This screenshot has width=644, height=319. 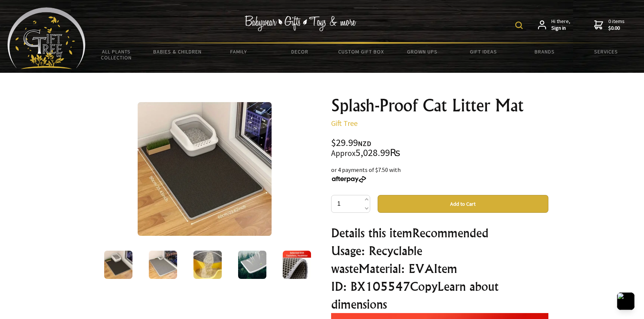 I want to click on img: product search, so click(x=519, y=25).